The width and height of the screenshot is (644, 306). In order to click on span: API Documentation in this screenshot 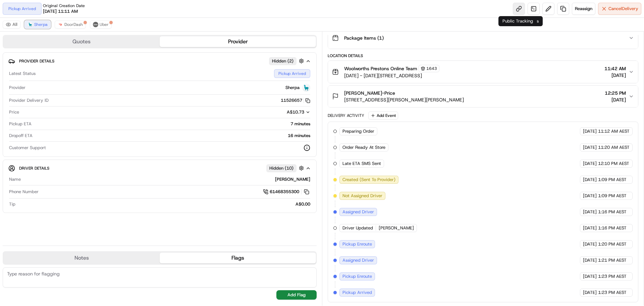, I will do `click(85, 101)`.